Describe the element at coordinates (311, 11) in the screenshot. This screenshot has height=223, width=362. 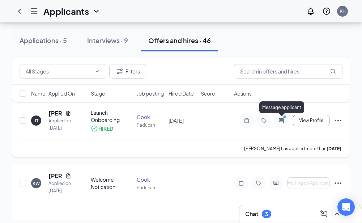
I see `svg: Notifications` at that location.